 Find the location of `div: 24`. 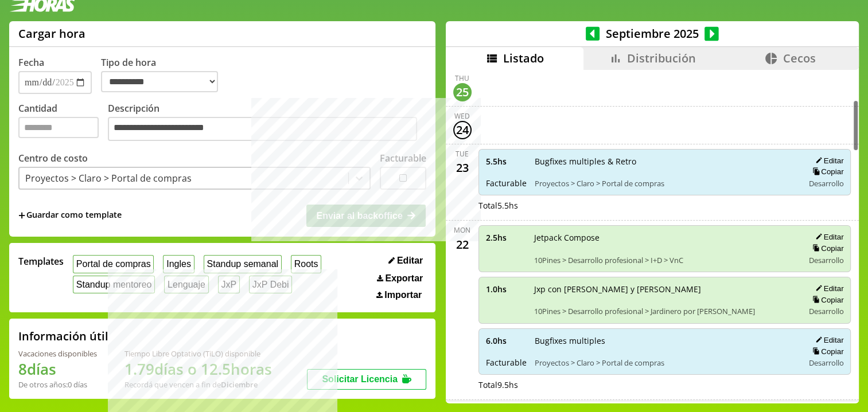

div: 24 is located at coordinates (462, 130).